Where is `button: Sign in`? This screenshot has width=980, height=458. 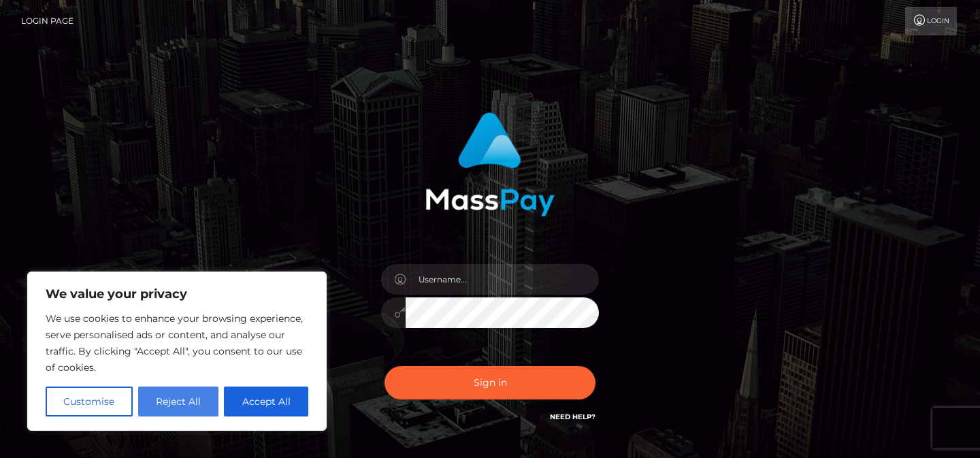 button: Sign in is located at coordinates (490, 383).